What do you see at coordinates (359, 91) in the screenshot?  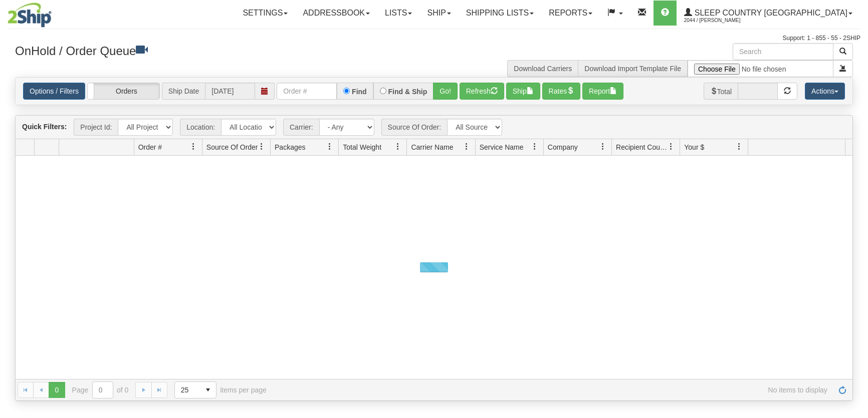 I see `label: Find` at bounding box center [359, 91].